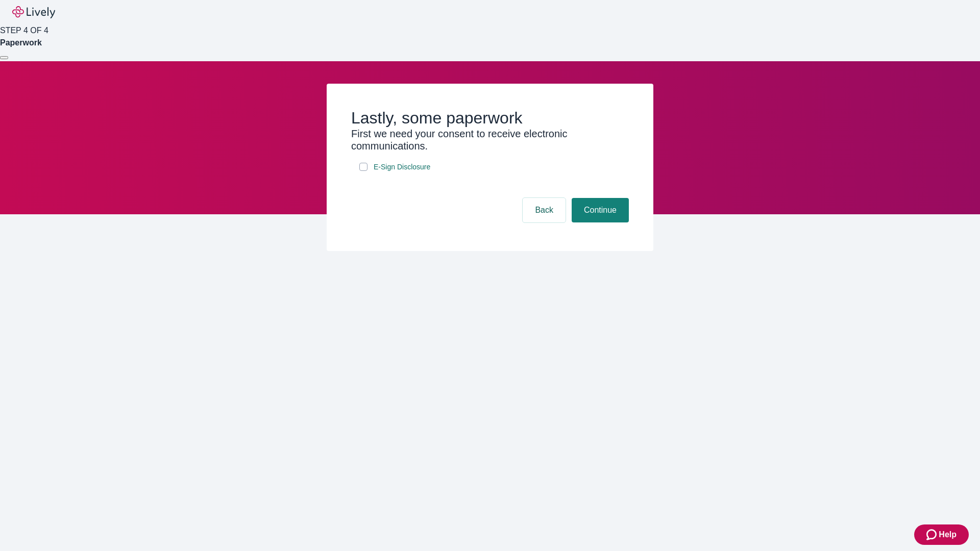  I want to click on span: Help, so click(948, 535).